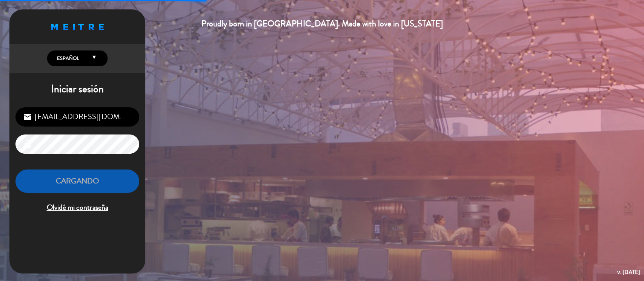 The width and height of the screenshot is (644, 281). Describe the element at coordinates (27, 144) in the screenshot. I see `i: lock` at that location.